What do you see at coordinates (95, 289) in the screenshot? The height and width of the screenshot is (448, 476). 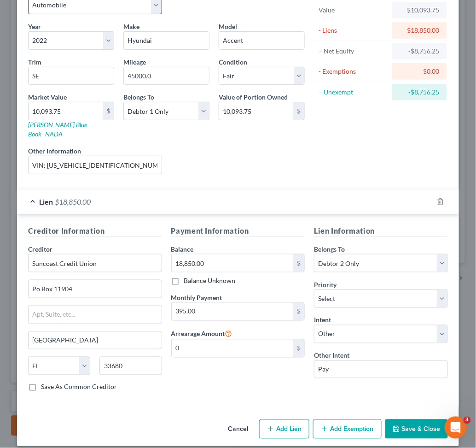 I see `input: Enter address...` at bounding box center [95, 289].